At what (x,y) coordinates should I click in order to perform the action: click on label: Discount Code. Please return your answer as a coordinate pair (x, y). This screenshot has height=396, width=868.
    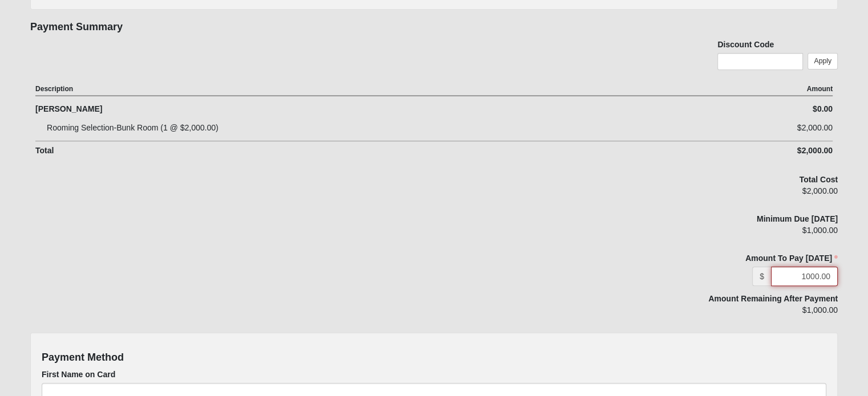
    Looking at the image, I should click on (745, 44).